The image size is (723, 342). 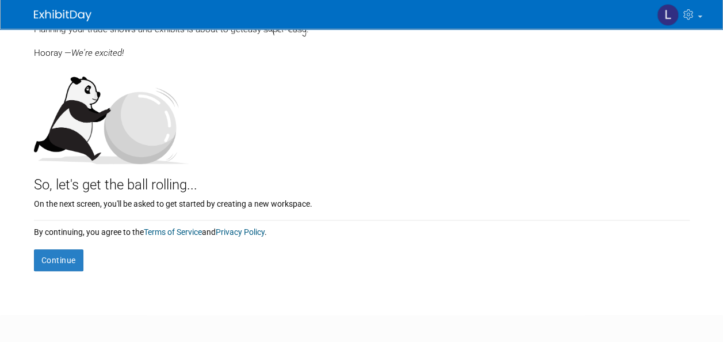 I want to click on a: Privacy Policy, so click(x=240, y=232).